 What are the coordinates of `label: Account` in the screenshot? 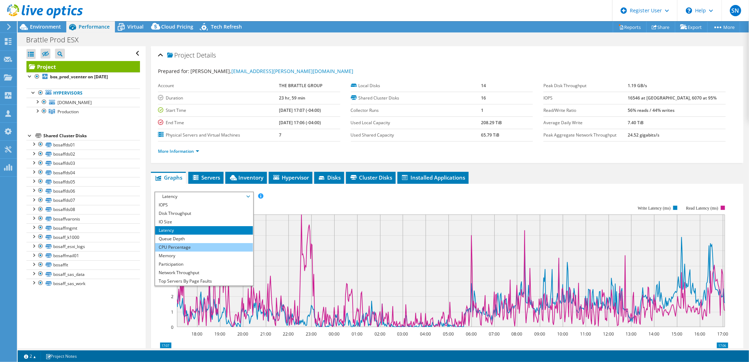 It's located at (218, 86).